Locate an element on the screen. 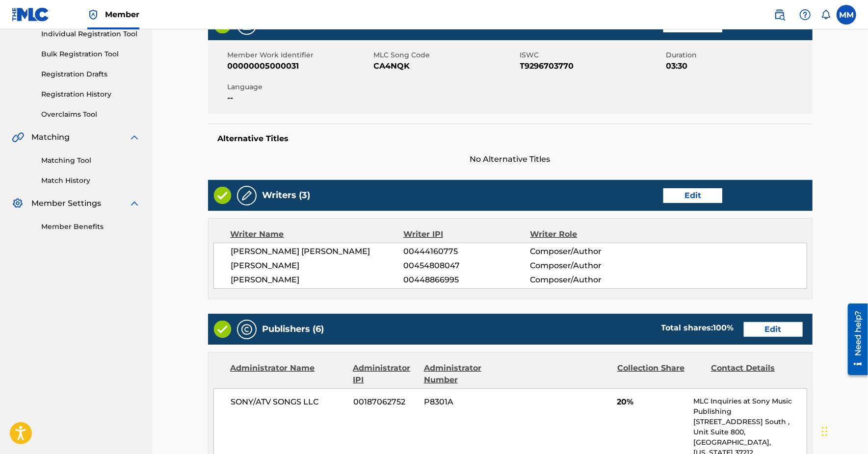  span: 00454808047 is located at coordinates (467, 266).